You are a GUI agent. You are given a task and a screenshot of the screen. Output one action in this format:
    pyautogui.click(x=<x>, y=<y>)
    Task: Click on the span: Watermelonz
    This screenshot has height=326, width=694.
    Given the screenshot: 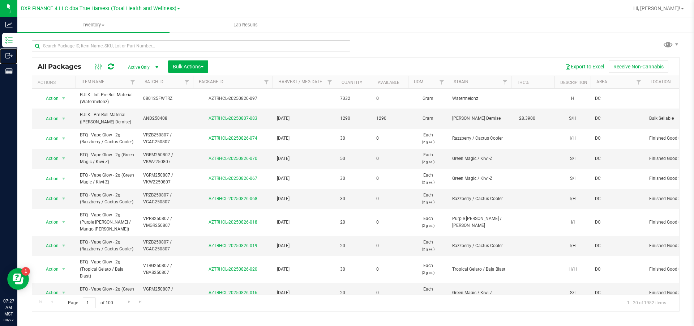 What is the action you would take?
    pyautogui.click(x=479, y=98)
    